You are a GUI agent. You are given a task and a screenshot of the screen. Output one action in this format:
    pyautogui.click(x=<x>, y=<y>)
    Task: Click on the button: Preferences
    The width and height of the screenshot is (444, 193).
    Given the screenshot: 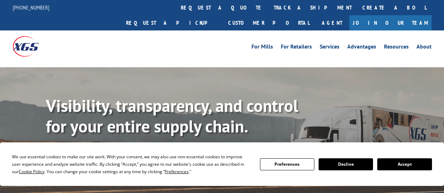 What is the action you would take?
    pyautogui.click(x=287, y=164)
    